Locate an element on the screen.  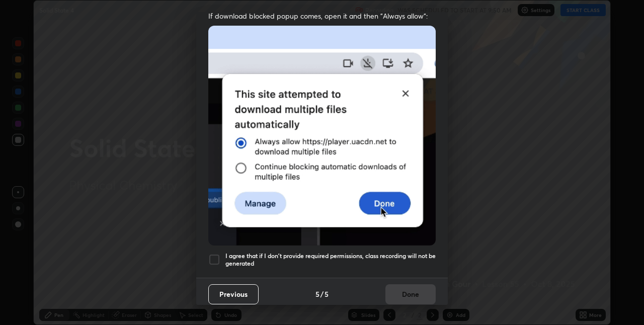
img: downloads-permission-blocked.gif is located at coordinates (322, 135).